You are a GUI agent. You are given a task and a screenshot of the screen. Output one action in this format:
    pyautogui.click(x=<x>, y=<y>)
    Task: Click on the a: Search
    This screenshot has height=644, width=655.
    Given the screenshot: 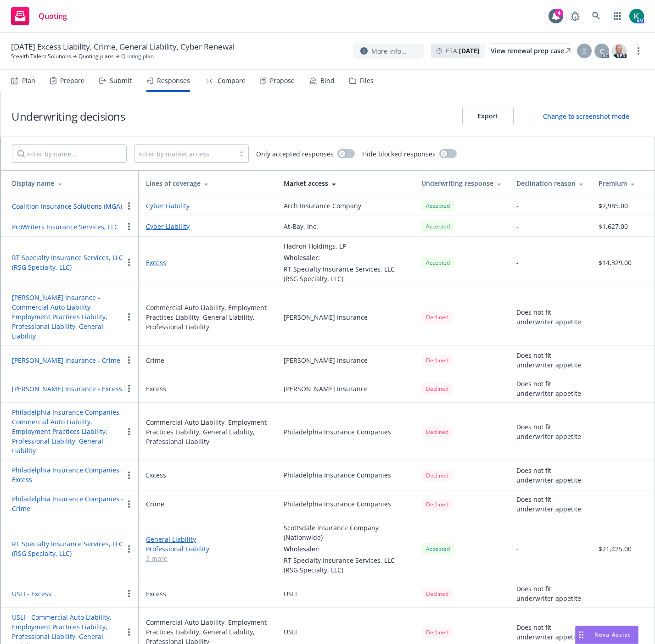 What is the action you would take?
    pyautogui.click(x=596, y=16)
    